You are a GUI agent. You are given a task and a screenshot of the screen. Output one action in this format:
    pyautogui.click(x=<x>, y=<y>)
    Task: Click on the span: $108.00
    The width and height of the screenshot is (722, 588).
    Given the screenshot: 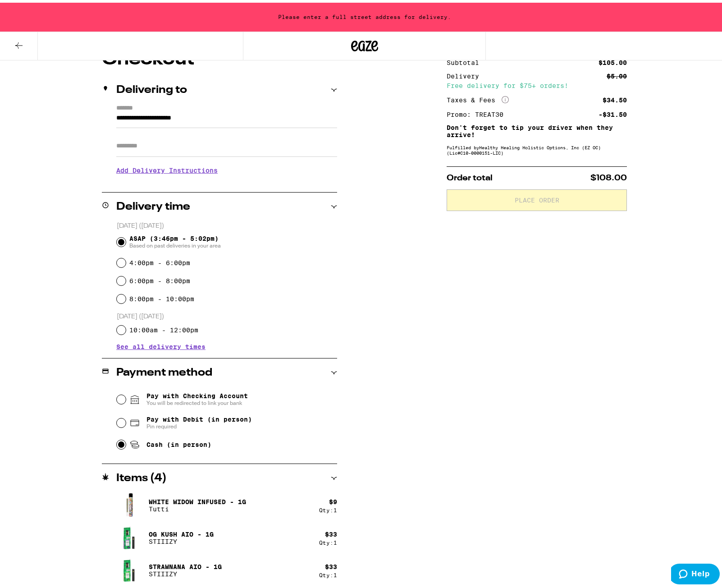 What is the action you would take?
    pyautogui.click(x=609, y=175)
    